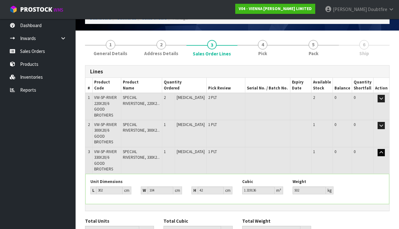 The image size is (399, 229). What do you see at coordinates (309, 190) in the screenshot?
I see `input: Weight` at bounding box center [309, 190].